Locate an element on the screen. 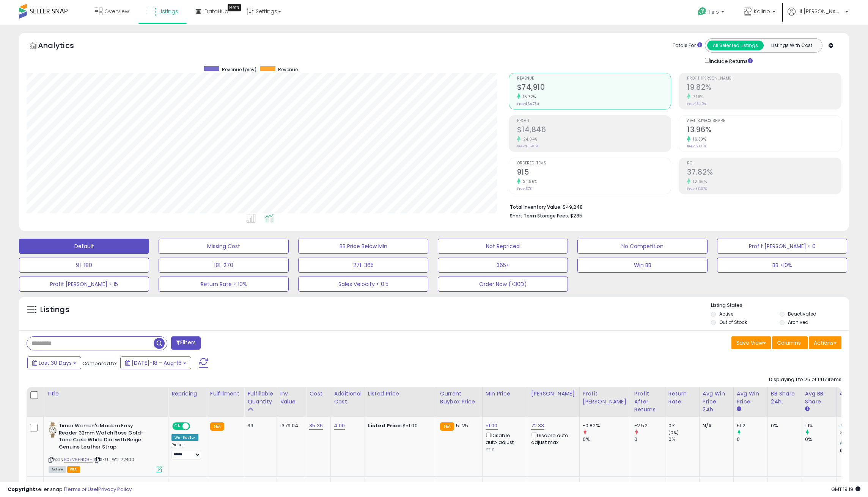 This screenshot has width=868, height=497. button: Filters is located at coordinates (186, 343).